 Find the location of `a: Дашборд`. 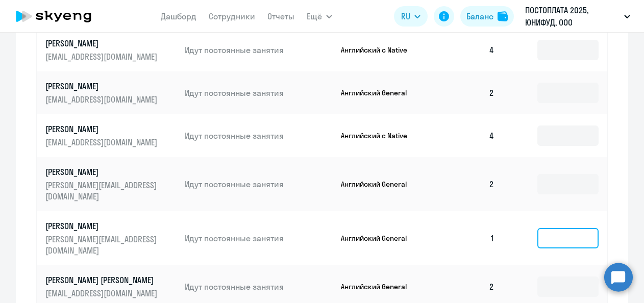

a: Дашборд is located at coordinates (179, 16).